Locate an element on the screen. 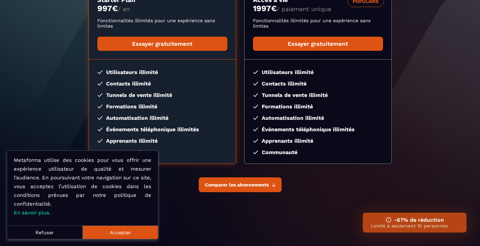 The height and width of the screenshot is (246, 480). money: 997 is located at coordinates (108, 8).